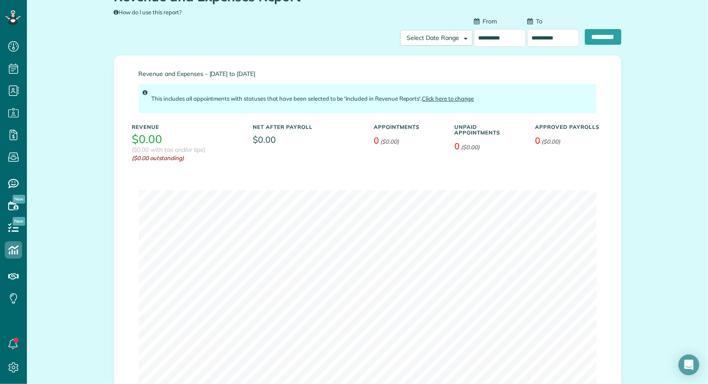  What do you see at coordinates (408, 127) in the screenshot?
I see `h5: Appointments` at bounding box center [408, 127].